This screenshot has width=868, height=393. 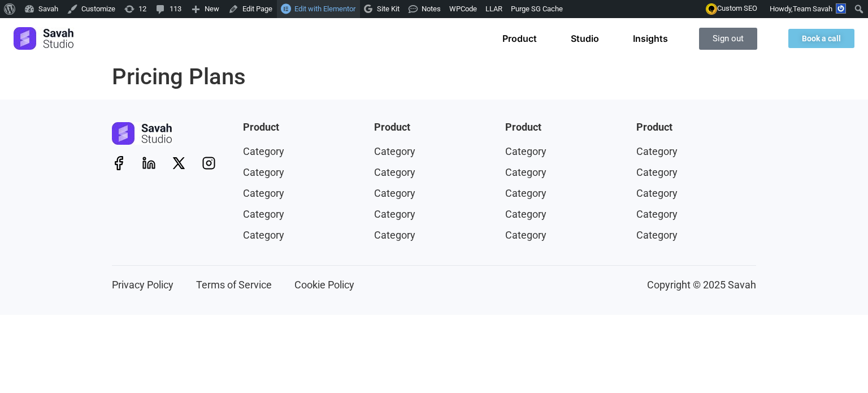 I want to click on span: Sign out, so click(x=728, y=38).